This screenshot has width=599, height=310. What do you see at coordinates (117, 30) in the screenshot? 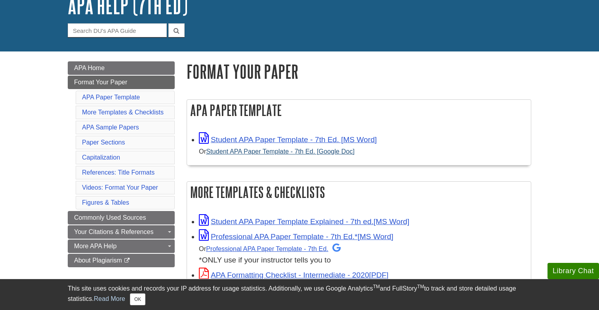
I see `input: Search DU's APA Guide` at bounding box center [117, 30].